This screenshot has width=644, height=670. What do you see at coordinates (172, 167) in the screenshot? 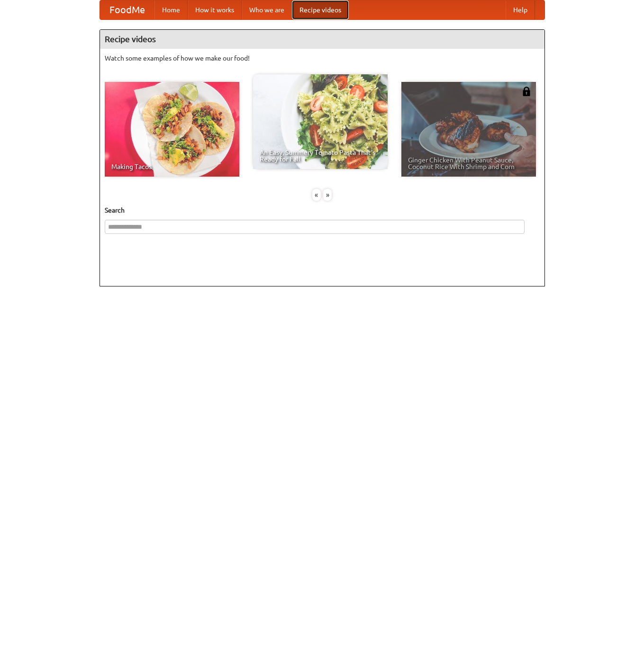
I see `span: Making Tacos` at bounding box center [172, 167].